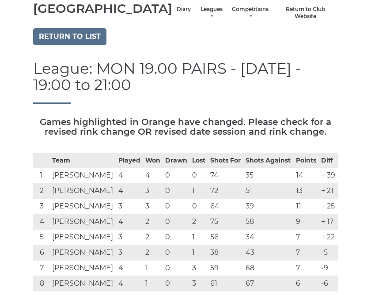 The width and height of the screenshot is (371, 295). I want to click on td: 13, so click(306, 190).